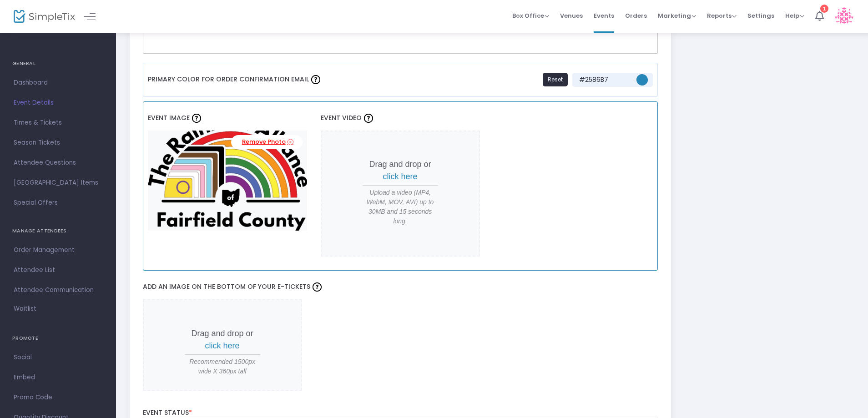  I want to click on h4: GENERAL, so click(58, 64).